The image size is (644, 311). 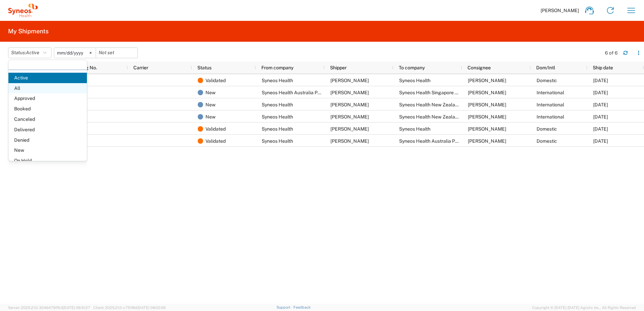 I want to click on span: To company, so click(x=412, y=68).